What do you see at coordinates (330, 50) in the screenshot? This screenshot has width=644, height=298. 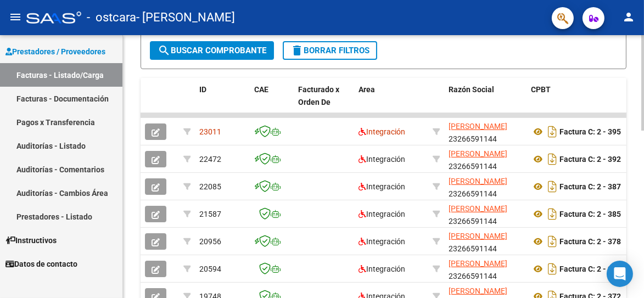 I see `span: Borrar Filtros` at bounding box center [330, 50].